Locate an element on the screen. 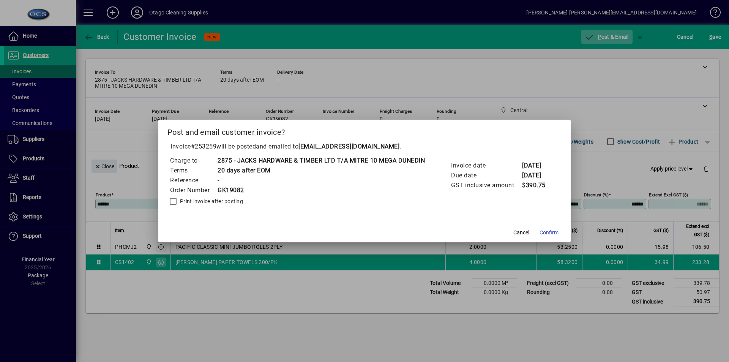  label: Print invoice after posting is located at coordinates (211, 201).